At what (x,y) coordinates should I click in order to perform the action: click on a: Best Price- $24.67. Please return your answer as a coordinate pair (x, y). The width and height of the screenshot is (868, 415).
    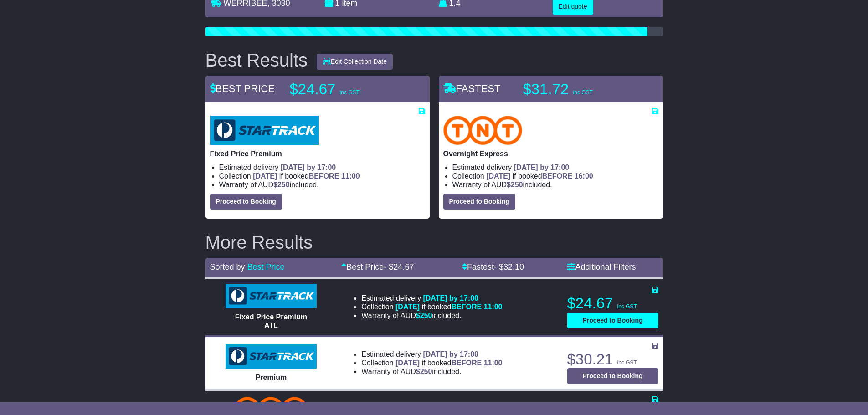
    Looking at the image, I should click on (377, 267).